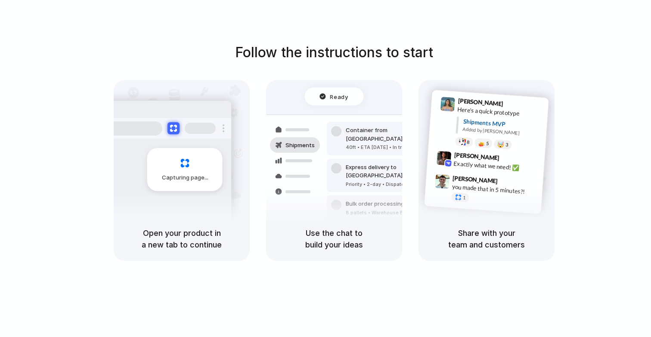 The width and height of the screenshot is (651, 337). What do you see at coordinates (386, 213) in the screenshot?
I see `div: 8 pallets • Warehouse B • Packed` at bounding box center [386, 213].